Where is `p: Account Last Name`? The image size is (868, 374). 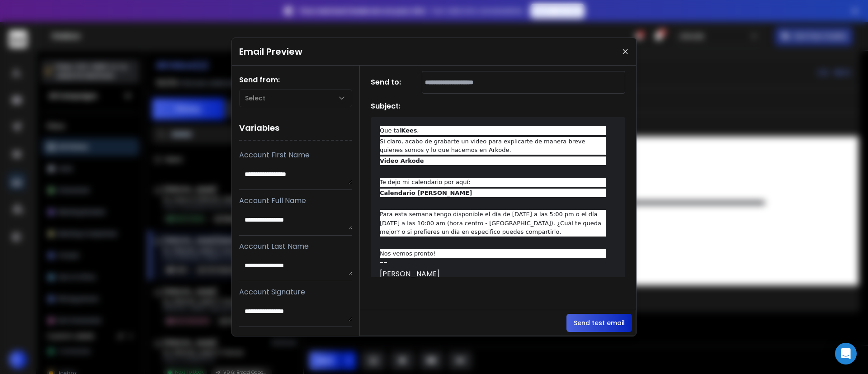
p: Account Last Name is located at coordinates (296, 246).